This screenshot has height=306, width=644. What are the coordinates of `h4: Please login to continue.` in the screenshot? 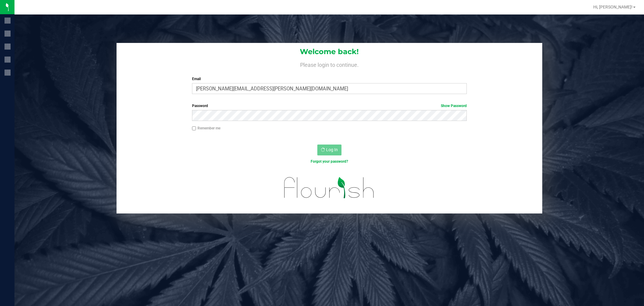 It's located at (329, 64).